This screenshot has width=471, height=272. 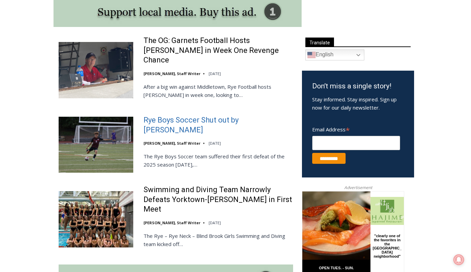 I want to click on a: English, so click(x=335, y=55).